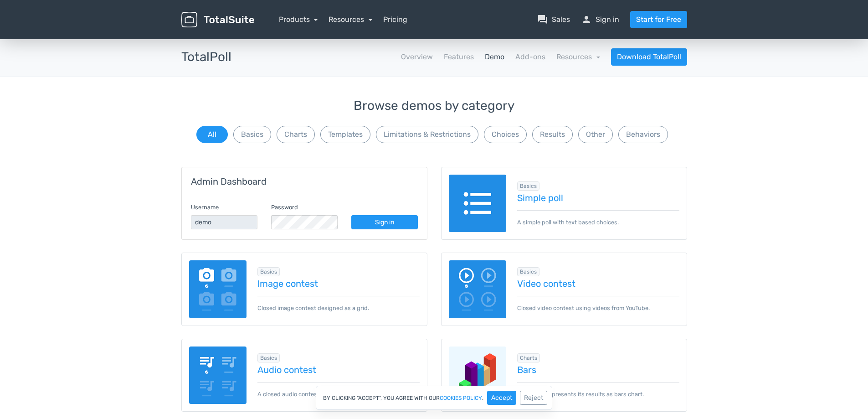 This screenshot has height=419, width=868. What do you see at coordinates (385, 222) in the screenshot?
I see `a: Sign in` at bounding box center [385, 222].